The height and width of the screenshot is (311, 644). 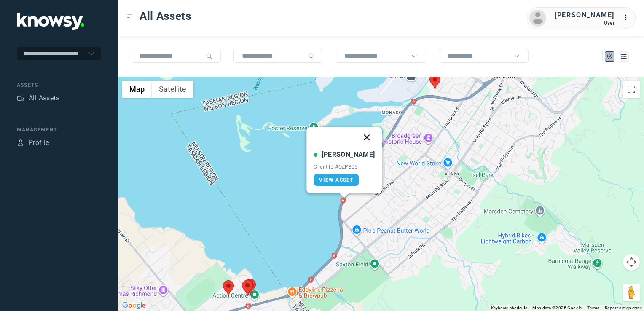 What do you see at coordinates (44, 98) in the screenshot?
I see `div: All Assets` at bounding box center [44, 98].